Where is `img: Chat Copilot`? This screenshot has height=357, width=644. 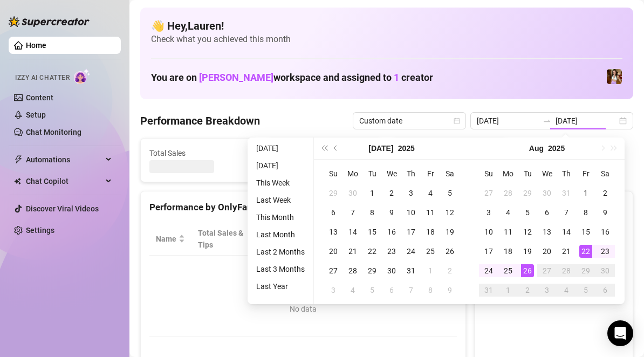 img: Chat Copilot is located at coordinates (17, 182).